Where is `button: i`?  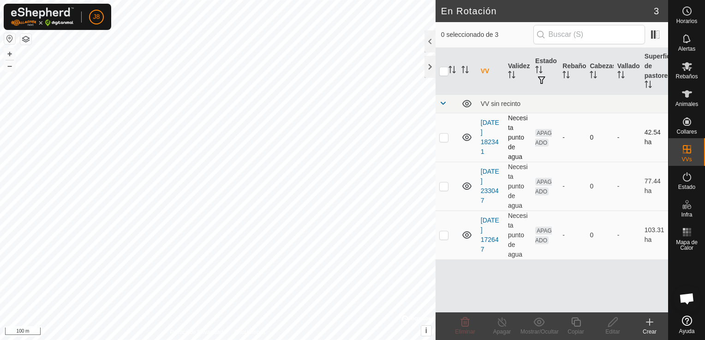
button: i is located at coordinates (426, 331).